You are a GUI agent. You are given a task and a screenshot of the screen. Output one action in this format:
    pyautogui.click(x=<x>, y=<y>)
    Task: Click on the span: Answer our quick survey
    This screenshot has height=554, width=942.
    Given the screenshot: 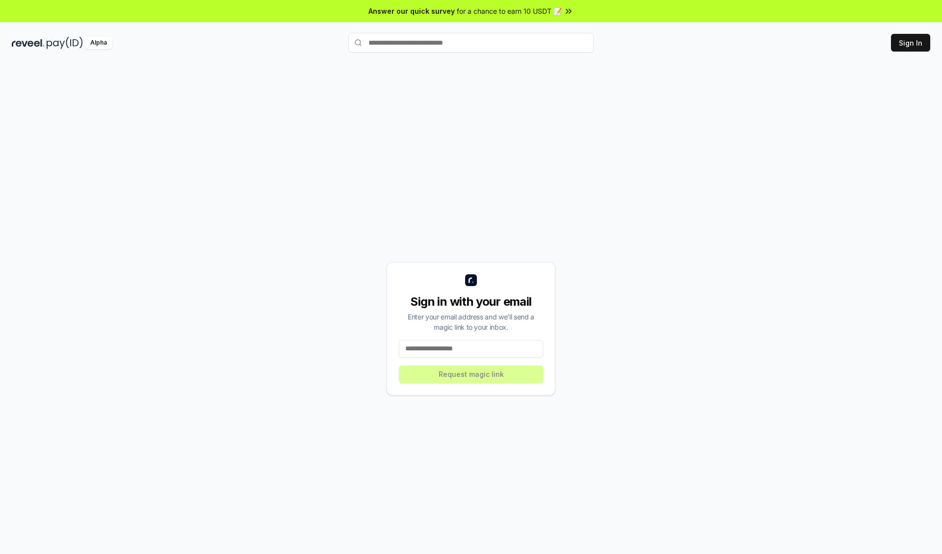 What is the action you would take?
    pyautogui.click(x=411, y=11)
    